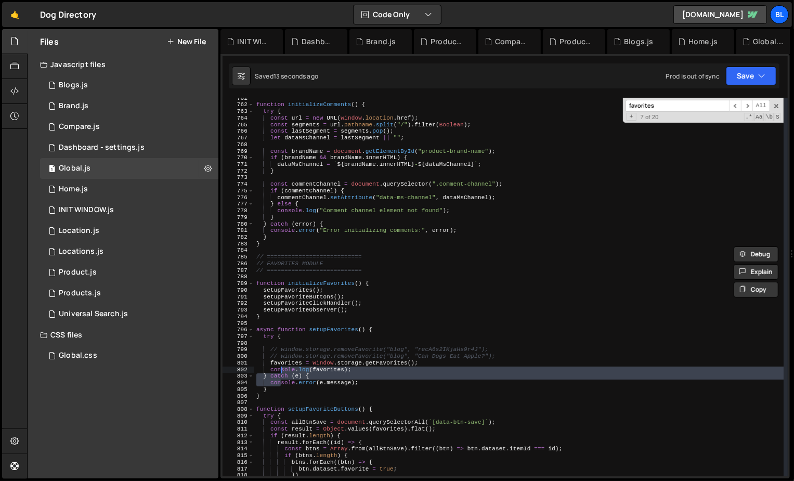  I want to click on div: 791, so click(238, 297).